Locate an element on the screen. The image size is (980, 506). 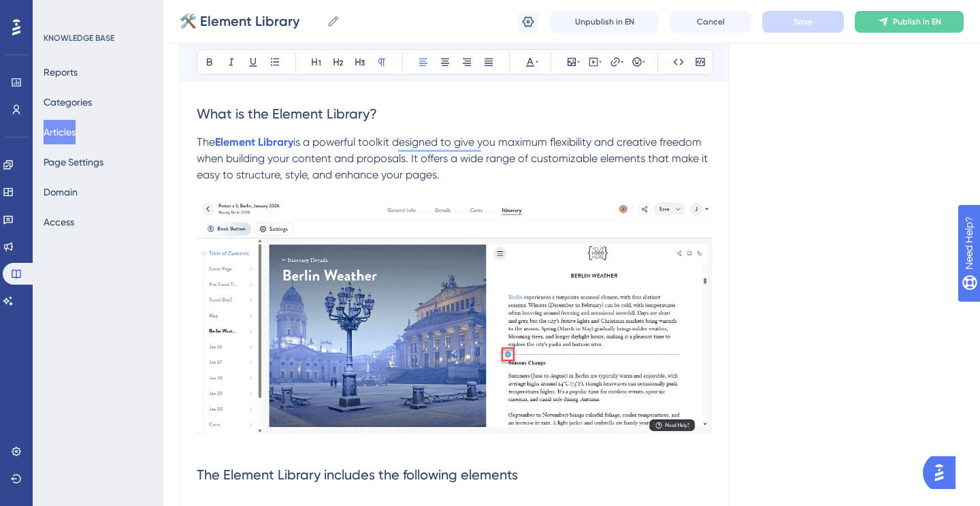
span: The Element Library includes the following elements is located at coordinates (358, 475).